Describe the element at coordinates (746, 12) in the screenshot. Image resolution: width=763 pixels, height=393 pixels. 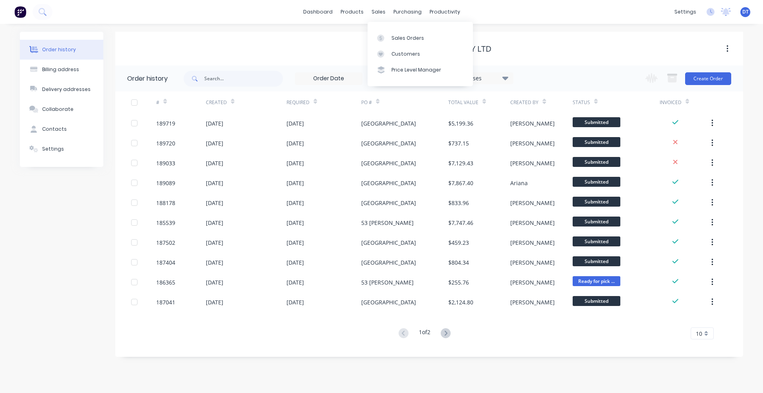
I see `span: DT` at that location.